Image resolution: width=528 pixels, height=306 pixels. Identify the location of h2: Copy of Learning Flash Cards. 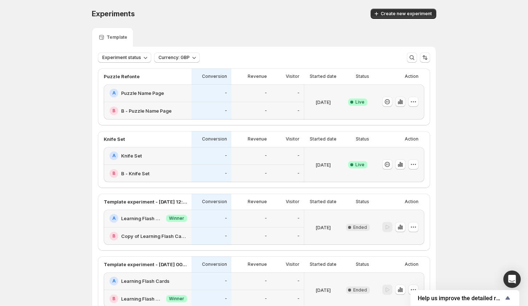
(154, 236).